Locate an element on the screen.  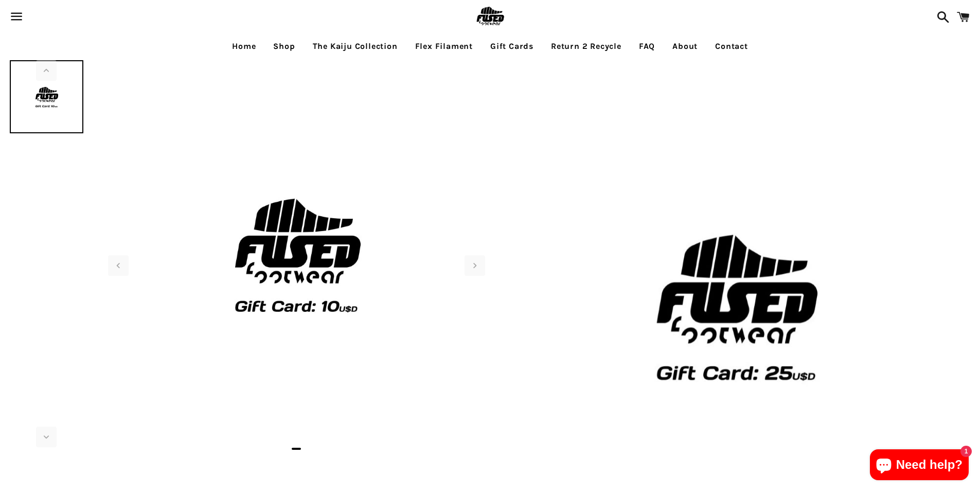
a: FAQ is located at coordinates (647, 46).